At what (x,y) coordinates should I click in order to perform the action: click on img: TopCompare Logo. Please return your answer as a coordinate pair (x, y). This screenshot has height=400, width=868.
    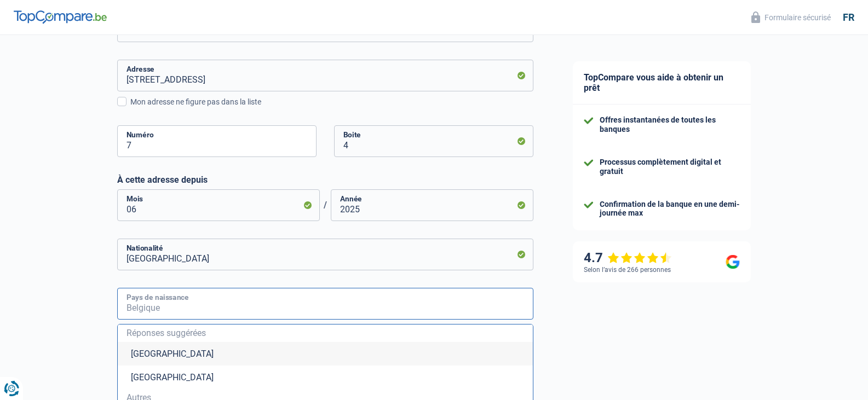
    Looking at the image, I should click on (60, 17).